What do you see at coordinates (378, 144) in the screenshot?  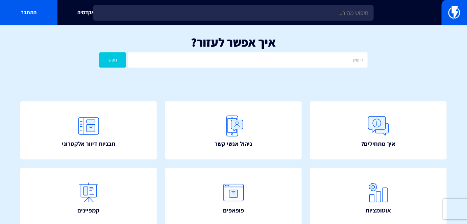 I see `span: איך מתחילים?` at bounding box center [378, 144].